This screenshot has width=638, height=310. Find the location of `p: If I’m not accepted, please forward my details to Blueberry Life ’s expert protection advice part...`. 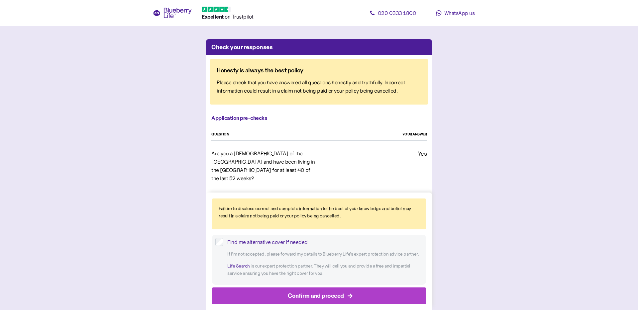

p: If I’m not accepted, please forward my details to Blueberry Life ’s expert protection advice part... is located at coordinates (325, 255).